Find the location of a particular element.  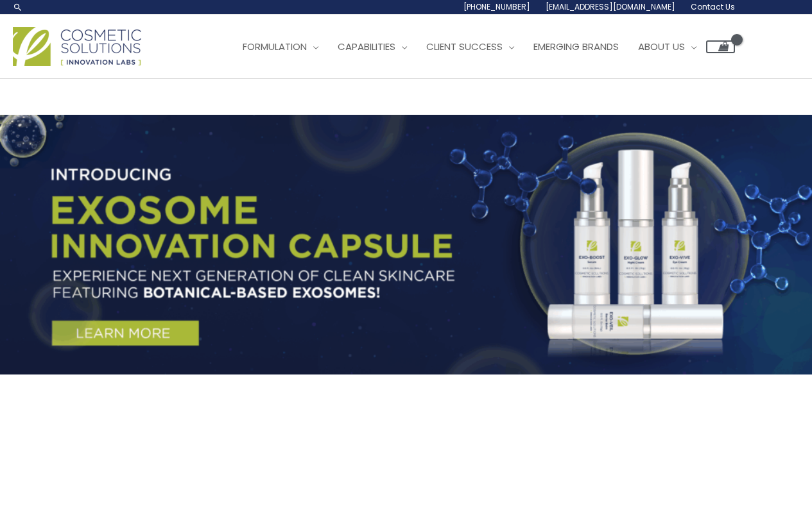

img: Cosmetic Solutions Logo is located at coordinates (77, 46).